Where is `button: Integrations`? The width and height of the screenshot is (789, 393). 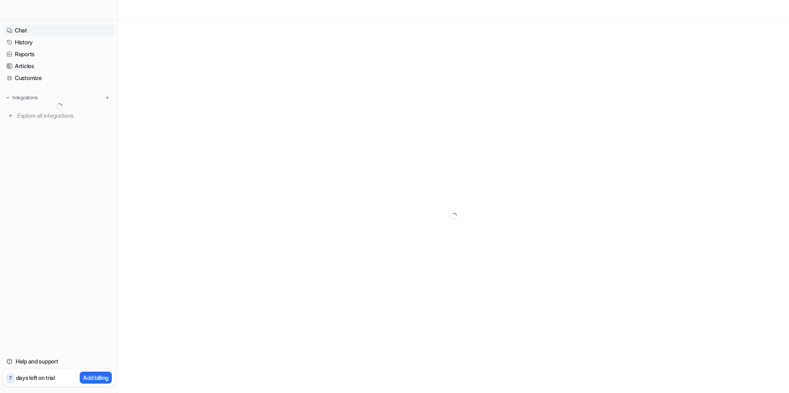 button: Integrations is located at coordinates (22, 98).